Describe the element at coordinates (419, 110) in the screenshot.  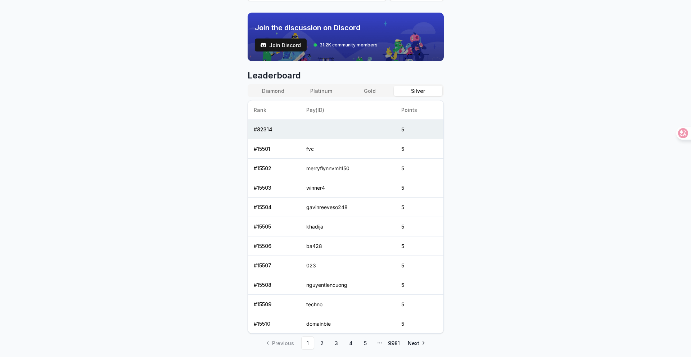
I see `th: Points` at that location.